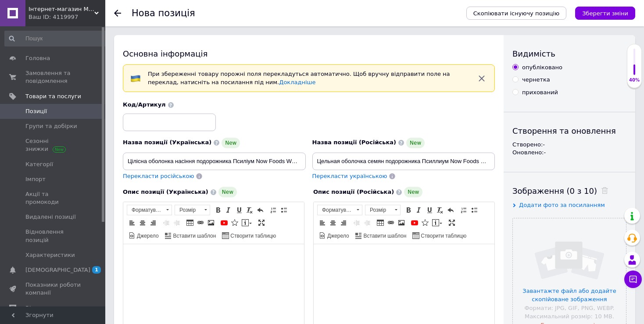  Describe the element at coordinates (570, 54) in the screenshot. I see `div: Видимість` at that location.